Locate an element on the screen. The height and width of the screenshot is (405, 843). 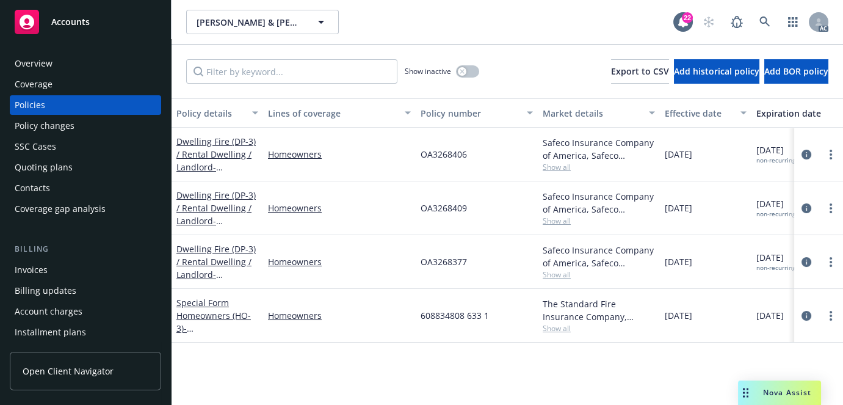
a: Policy changes is located at coordinates (85, 126).